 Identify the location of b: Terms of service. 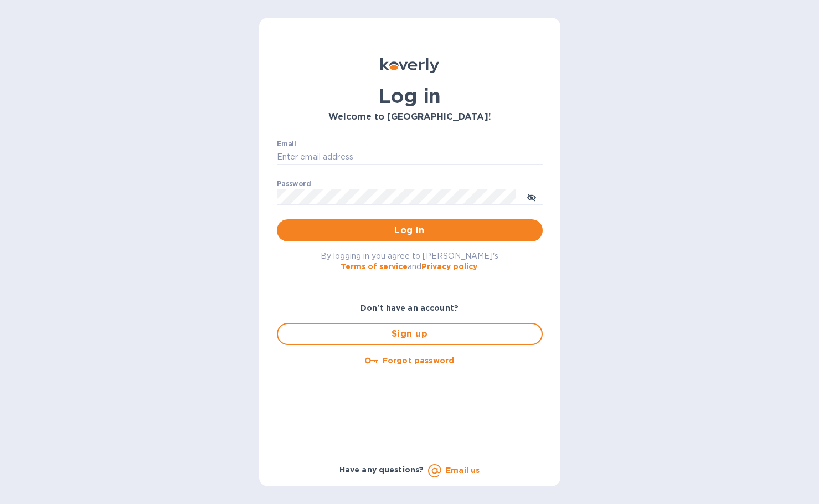
(374, 267).